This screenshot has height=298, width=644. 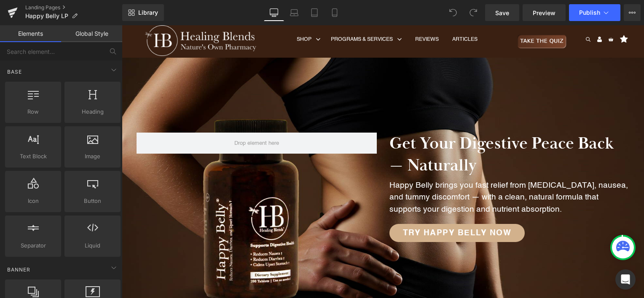 I want to click on a: Tablet, so click(x=314, y=13).